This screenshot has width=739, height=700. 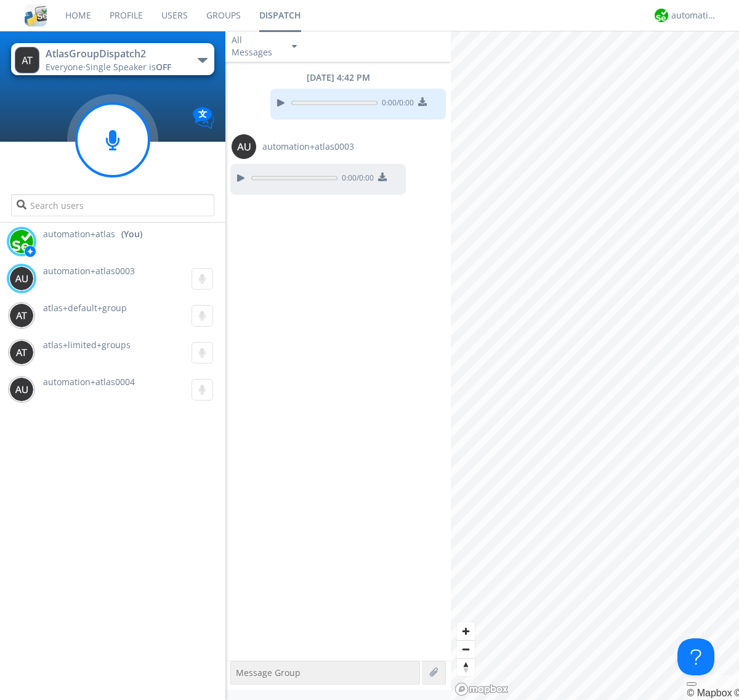 What do you see at coordinates (694, 15) in the screenshot?
I see `div: automation+atlas` at bounding box center [694, 15].